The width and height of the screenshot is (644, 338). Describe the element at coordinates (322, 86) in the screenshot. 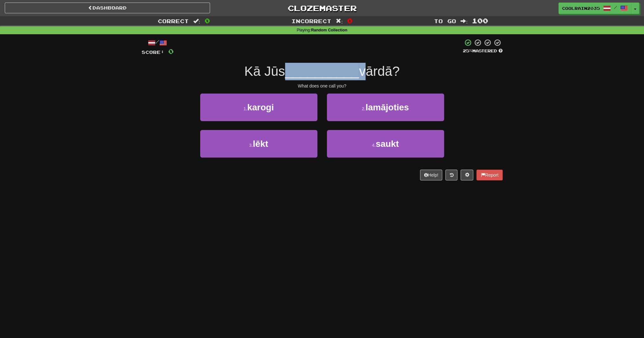

I see `div: What does one call you?` at that location.